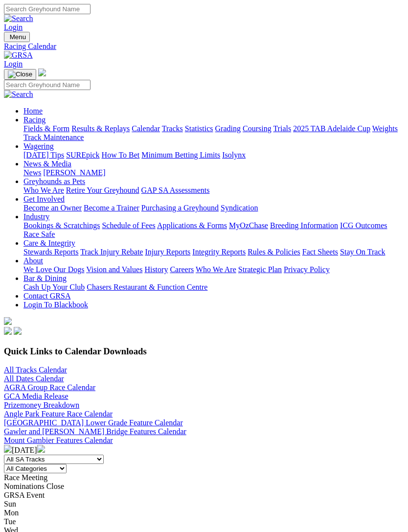 The width and height of the screenshot is (408, 532). Describe the element at coordinates (364, 225) in the screenshot. I see `a: ICG Outcomes` at that location.